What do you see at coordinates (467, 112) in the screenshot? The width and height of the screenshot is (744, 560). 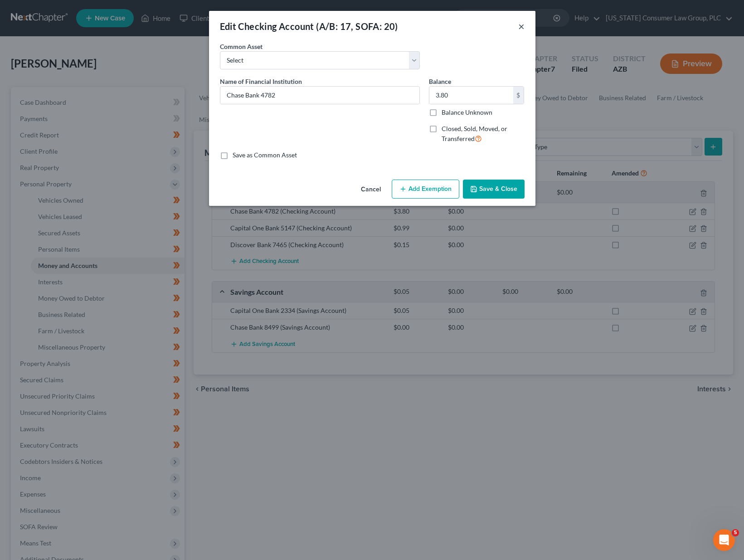 I see `label: Balance Unknown` at bounding box center [467, 112].